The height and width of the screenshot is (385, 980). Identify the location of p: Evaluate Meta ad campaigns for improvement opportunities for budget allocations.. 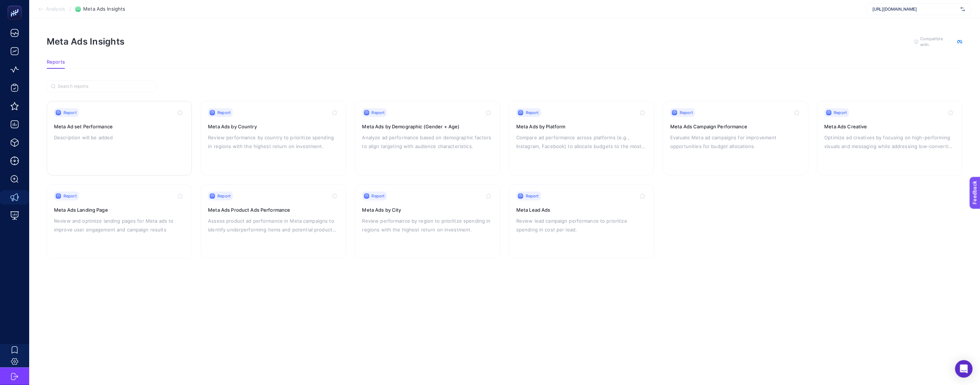
(736, 142).